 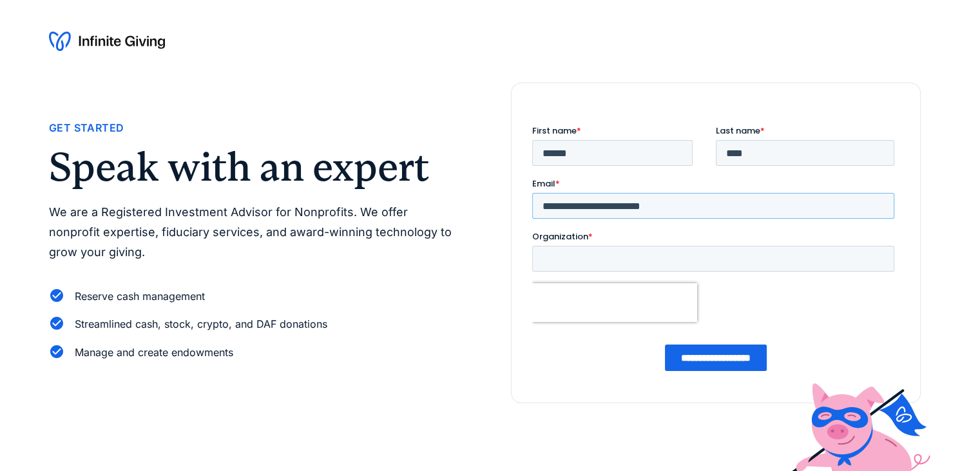 I want to click on div: Streamlined cash, stock, crypto, and DAF donations, so click(x=201, y=324).